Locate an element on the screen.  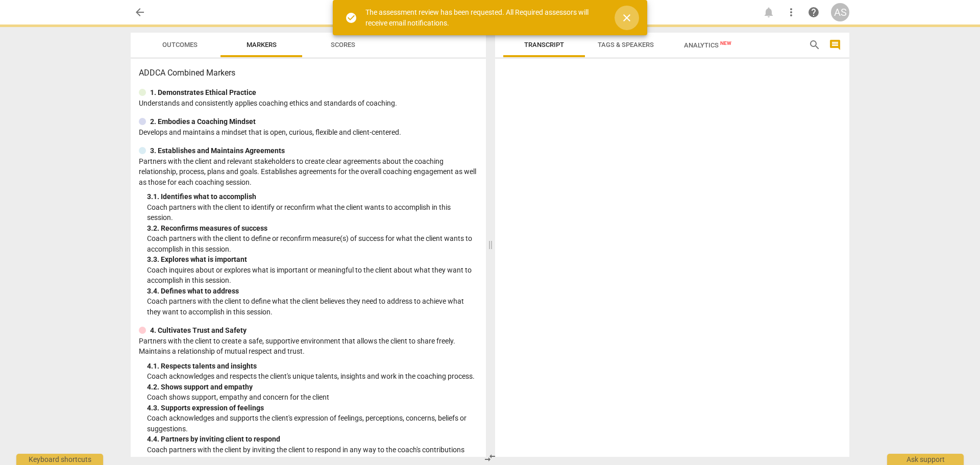
div: 3. 4. Defines what to address is located at coordinates (313, 291).